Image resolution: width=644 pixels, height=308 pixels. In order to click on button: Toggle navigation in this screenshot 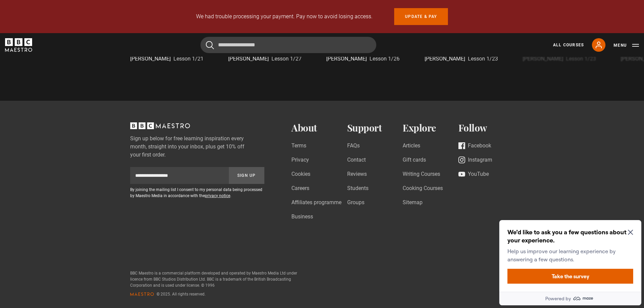, I will do `click(626, 45)`.